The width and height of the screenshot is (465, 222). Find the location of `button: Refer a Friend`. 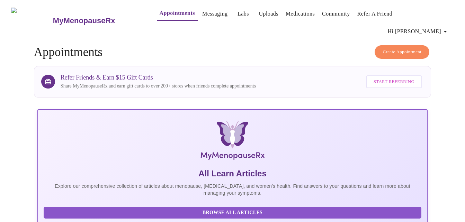

button: Refer a Friend is located at coordinates (375, 14).